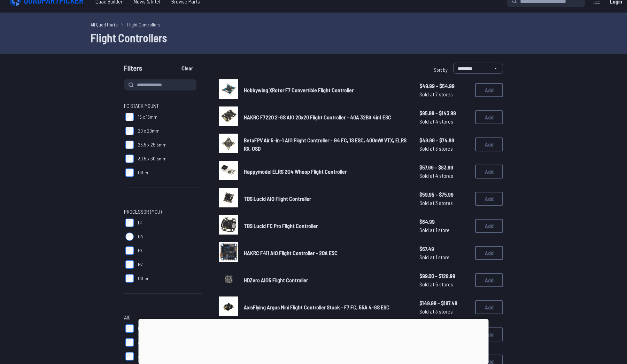 The height and width of the screenshot is (364, 627). Describe the element at coordinates (445, 167) in the screenshot. I see `span: $57.99 - $83.99` at that location.